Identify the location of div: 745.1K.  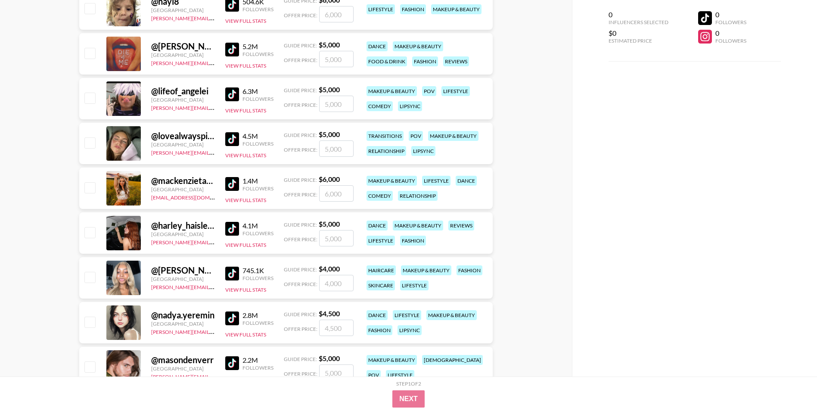
(258, 270).